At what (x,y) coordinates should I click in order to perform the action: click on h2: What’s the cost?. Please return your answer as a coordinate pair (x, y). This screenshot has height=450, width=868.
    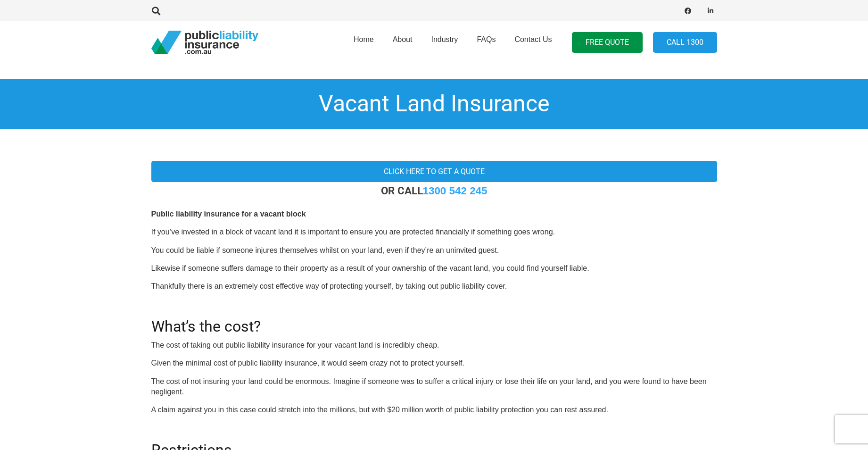
    Looking at the image, I should click on (434, 321).